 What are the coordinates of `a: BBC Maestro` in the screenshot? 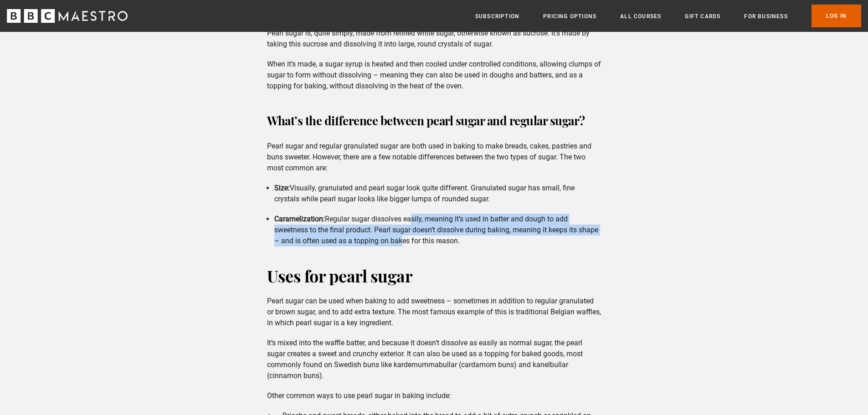 It's located at (67, 16).